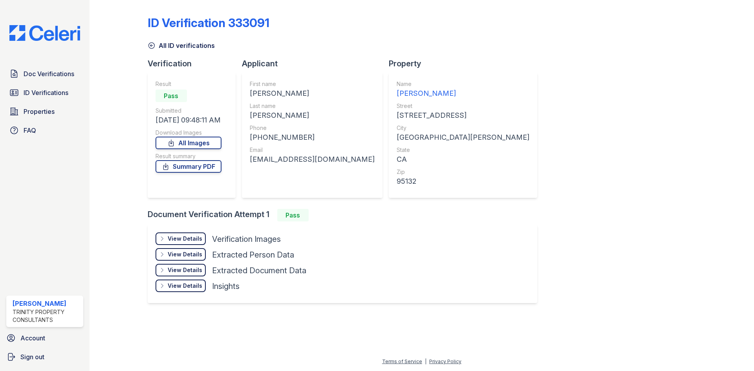  What do you see at coordinates (253, 255) in the screenshot?
I see `div: Extracted Person Data` at bounding box center [253, 255].